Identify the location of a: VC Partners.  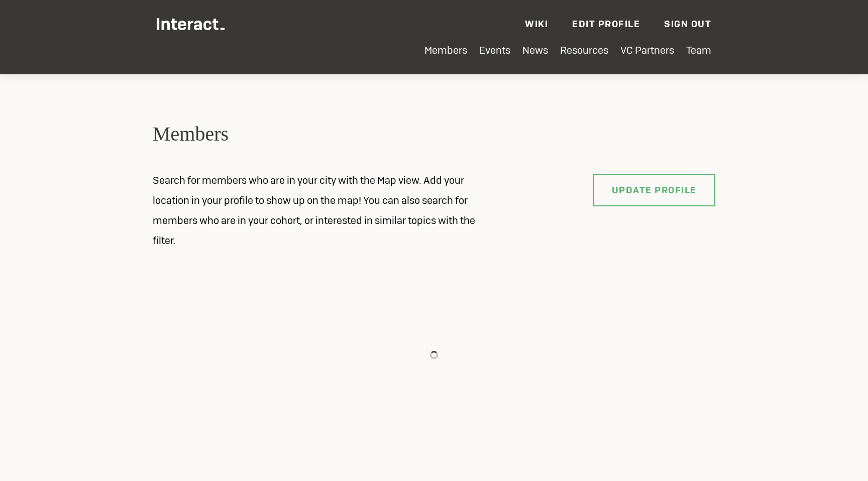
(647, 50).